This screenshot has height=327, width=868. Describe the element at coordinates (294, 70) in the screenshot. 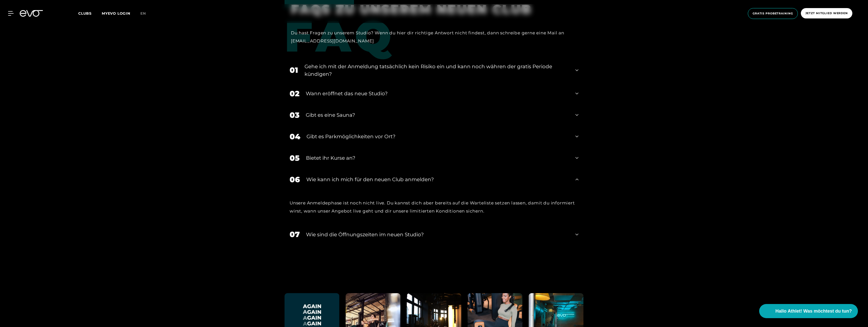

I see `div: 01` at that location.